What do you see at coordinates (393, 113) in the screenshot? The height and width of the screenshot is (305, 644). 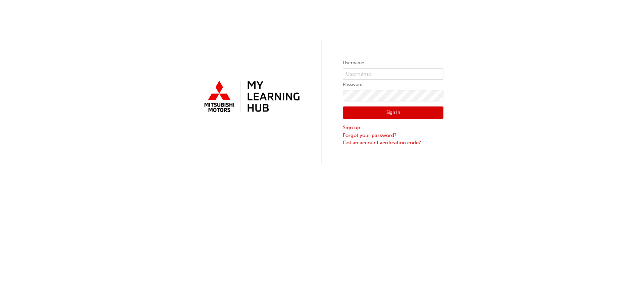 I see `button: Sign In` at bounding box center [393, 113].